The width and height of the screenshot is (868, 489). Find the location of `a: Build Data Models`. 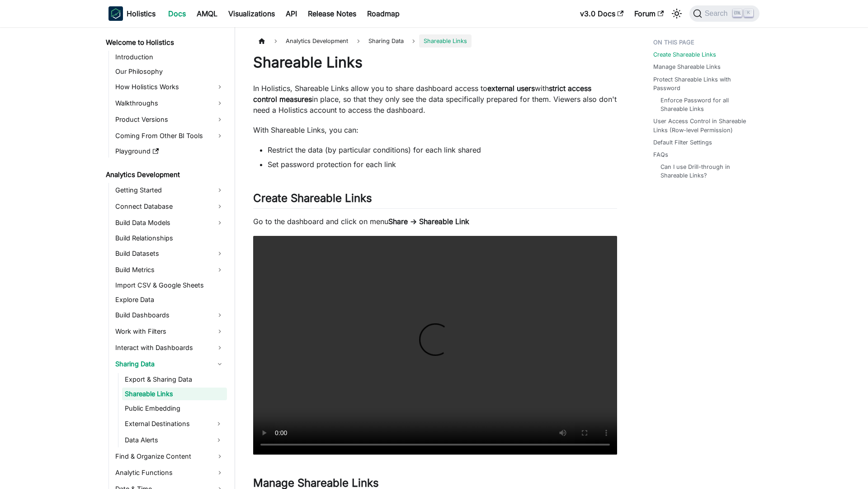

a: Build Data Models is located at coordinates (170, 223).